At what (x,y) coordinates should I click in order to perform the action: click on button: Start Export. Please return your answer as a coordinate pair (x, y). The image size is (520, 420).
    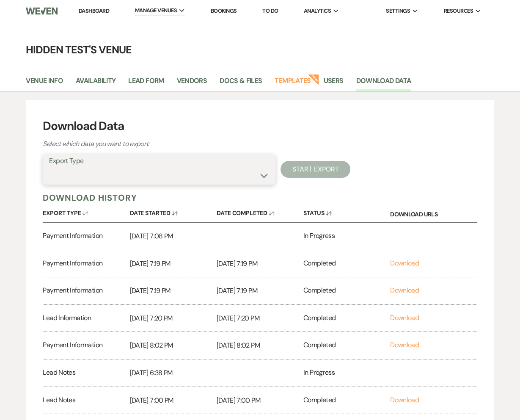
    Looking at the image, I should click on (315, 169).